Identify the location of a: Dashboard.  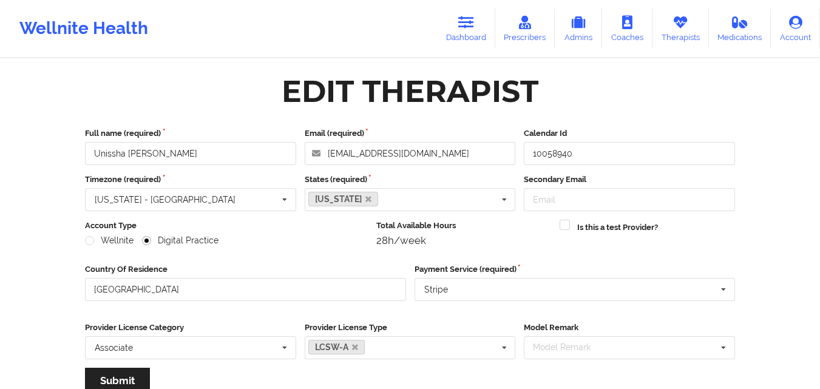
(466, 29).